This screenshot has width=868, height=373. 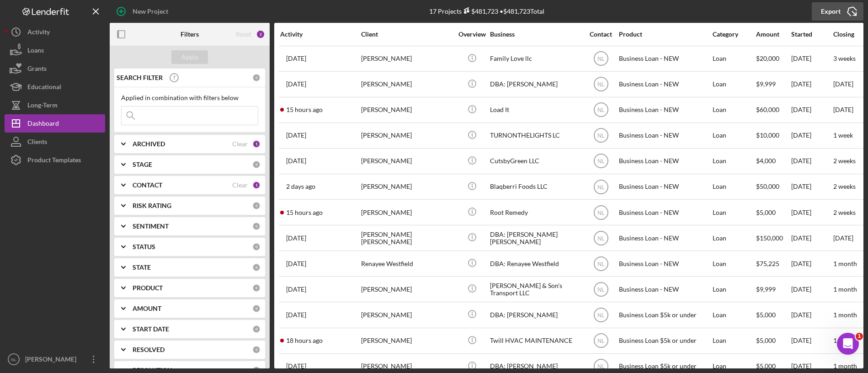 I want to click on div: Overview, so click(x=472, y=34).